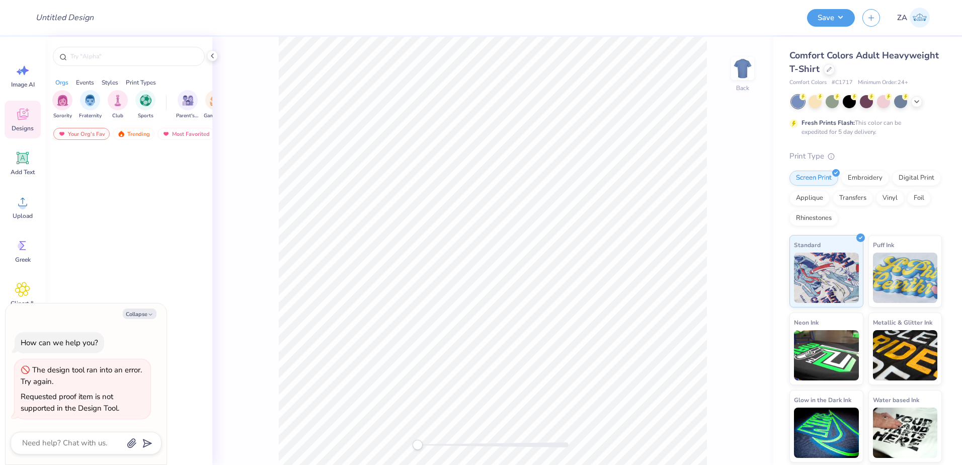 Image resolution: width=962 pixels, height=465 pixels. What do you see at coordinates (145, 116) in the screenshot?
I see `span: Sports` at bounding box center [145, 116].